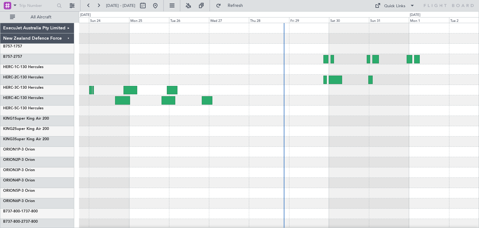 This screenshot has height=228, width=479. Describe the element at coordinates (9, 118) in the screenshot. I see `span: KING1` at that location.